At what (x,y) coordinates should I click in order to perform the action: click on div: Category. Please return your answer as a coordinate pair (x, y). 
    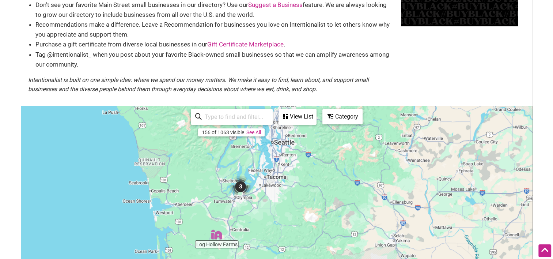
    Looking at the image, I should click on (342, 117).